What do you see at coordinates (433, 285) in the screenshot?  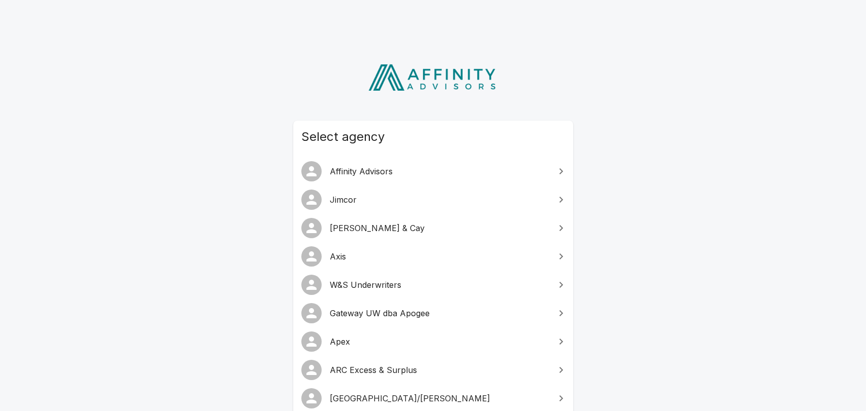 I see `a: W&S Underwriters` at bounding box center [433, 285].